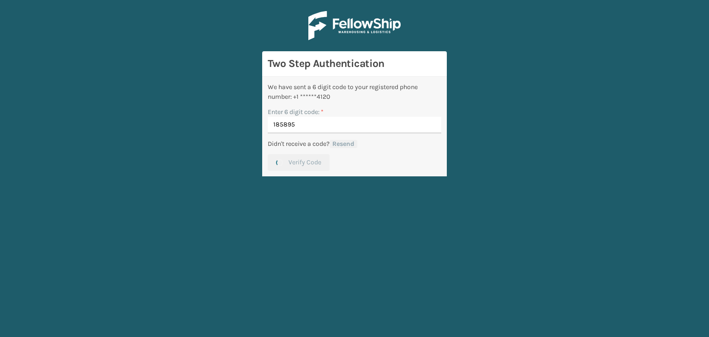  Describe the element at coordinates (299, 144) in the screenshot. I see `p: Didn't receive a code?` at that location.